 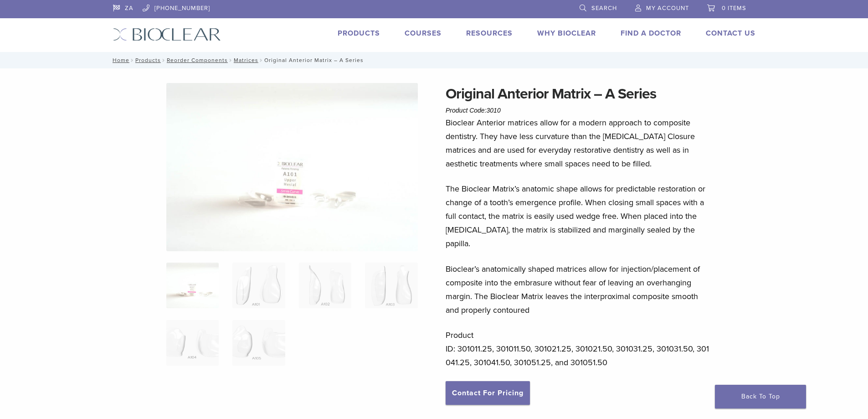 I want to click on a: Back To Top, so click(x=760, y=397).